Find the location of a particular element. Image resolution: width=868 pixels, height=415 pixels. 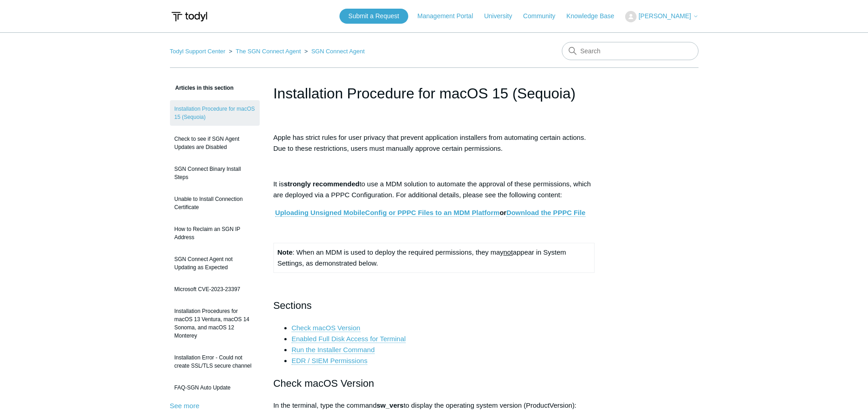

h1: Installation Procedure for macOS 15 (Sequoia) is located at coordinates (434, 93).